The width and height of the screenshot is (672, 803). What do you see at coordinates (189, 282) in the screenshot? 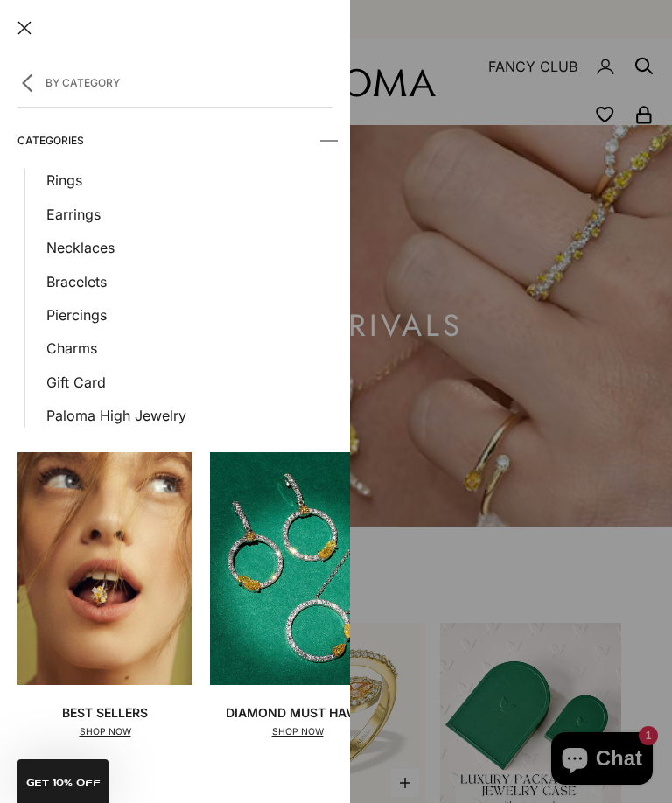
I see `a: Bracelets` at bounding box center [189, 282].